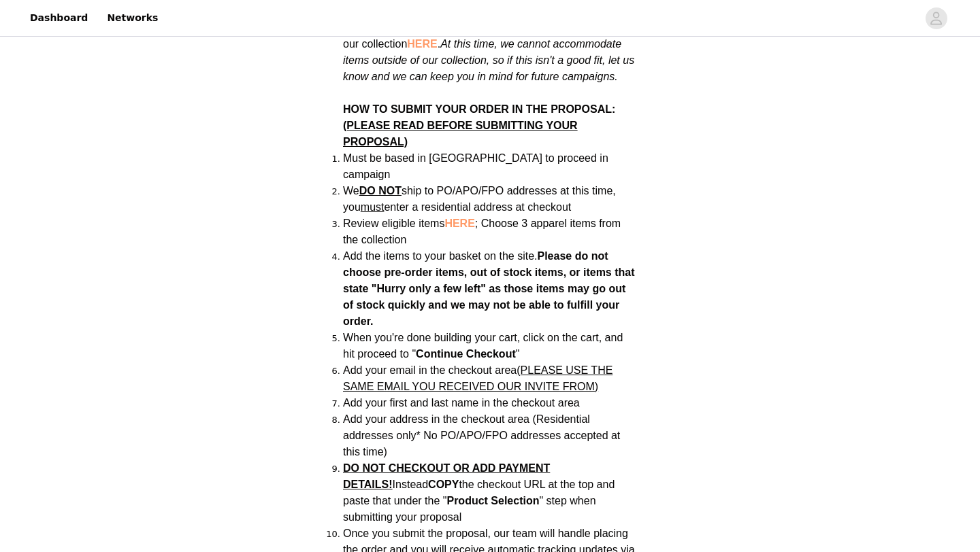 The image size is (980, 552). What do you see at coordinates (446, 476) in the screenshot?
I see `span: DO NOT CHECKOUT OR ADD PAYMENT DETAILS!` at bounding box center [446, 476].